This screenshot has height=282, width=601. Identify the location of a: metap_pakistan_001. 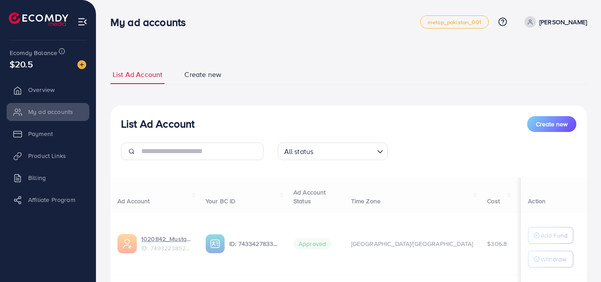
(454, 22).